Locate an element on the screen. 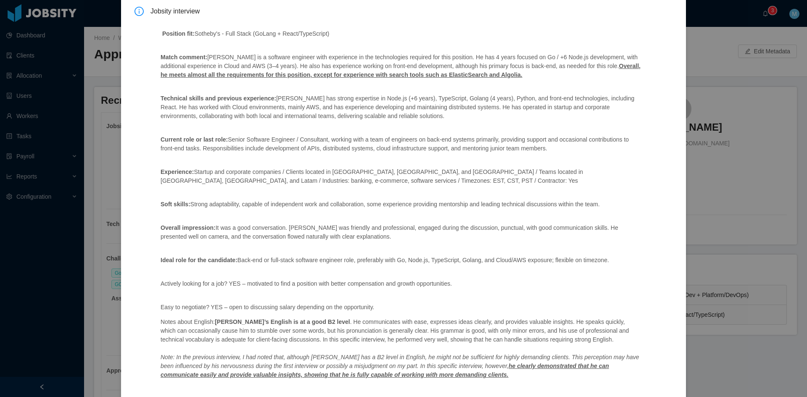 The image size is (807, 397). strong: Soft skills: is located at coordinates (175, 204).